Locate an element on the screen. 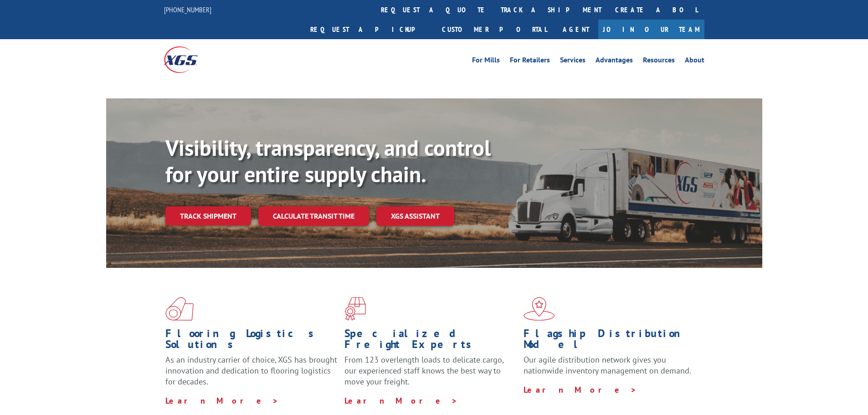 The height and width of the screenshot is (415, 868). a: Agent is located at coordinates (575, 29).